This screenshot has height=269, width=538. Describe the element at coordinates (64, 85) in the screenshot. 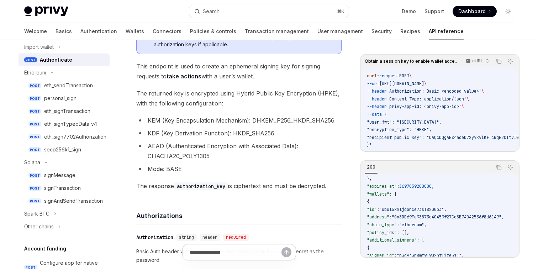

I see `a: POSTeth_sendTransaction` at that location.